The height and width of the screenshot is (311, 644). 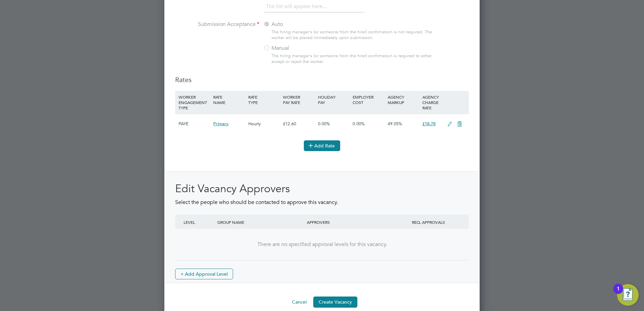 I want to click on div: Hourly, so click(x=264, y=124).